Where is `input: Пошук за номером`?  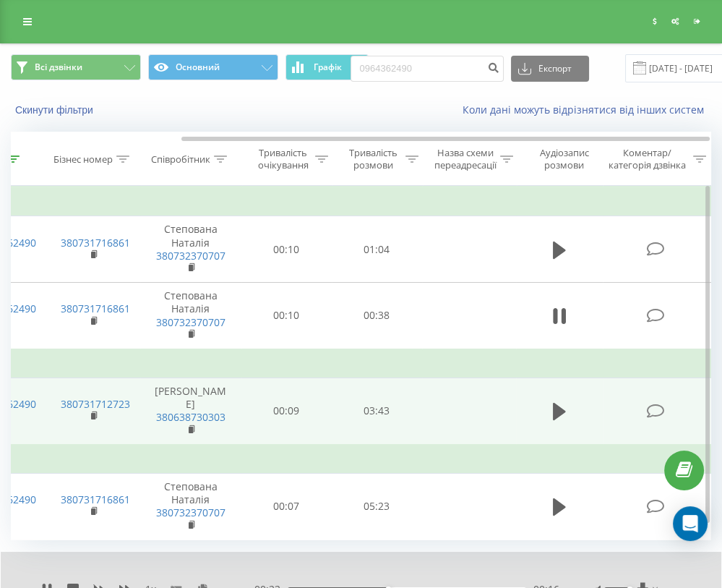
input: Пошук за номером is located at coordinates (427, 69).